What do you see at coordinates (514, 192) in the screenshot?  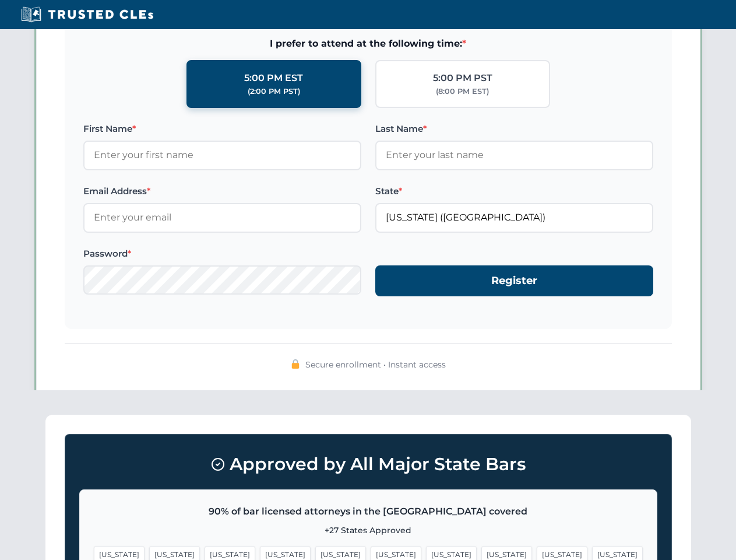 I see `label: State` at bounding box center [514, 192].